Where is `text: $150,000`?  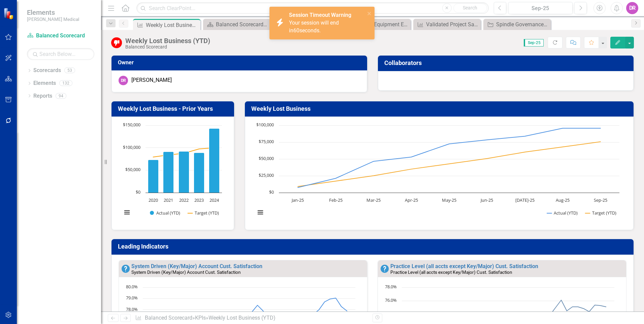 text: $150,000 is located at coordinates (131, 125).